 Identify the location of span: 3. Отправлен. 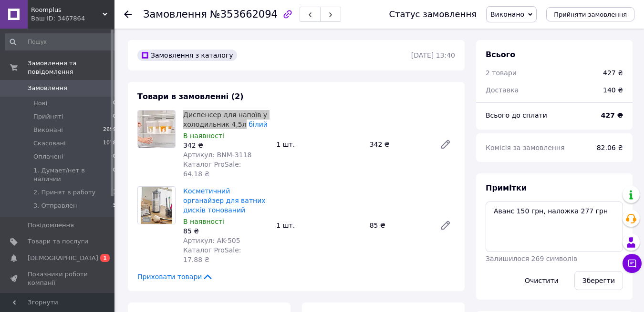
(55, 206).